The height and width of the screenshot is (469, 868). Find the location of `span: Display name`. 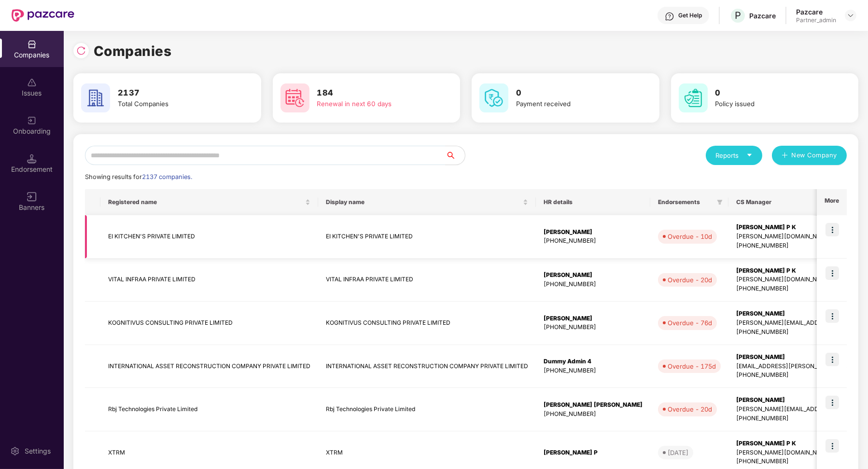

span: Display name is located at coordinates (423, 203).